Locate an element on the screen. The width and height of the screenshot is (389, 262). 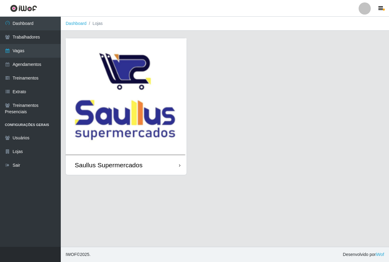
div: Saullus Supermercados is located at coordinates (108, 165).